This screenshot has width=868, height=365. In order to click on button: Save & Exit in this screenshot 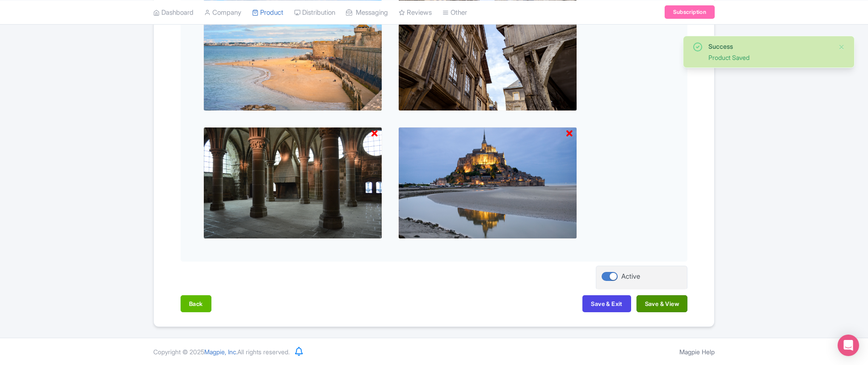, I will do `click(606, 303)`.